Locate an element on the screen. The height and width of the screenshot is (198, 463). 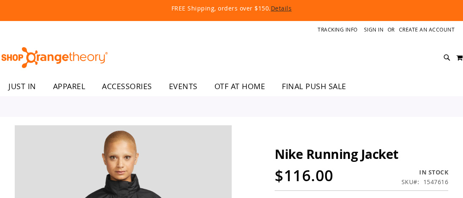
a: Tracking Info is located at coordinates (337, 29).